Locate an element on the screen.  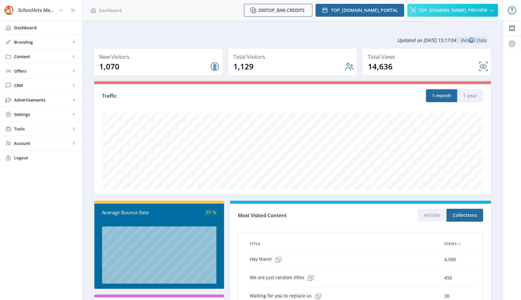
span: Tools is located at coordinates (42, 129).